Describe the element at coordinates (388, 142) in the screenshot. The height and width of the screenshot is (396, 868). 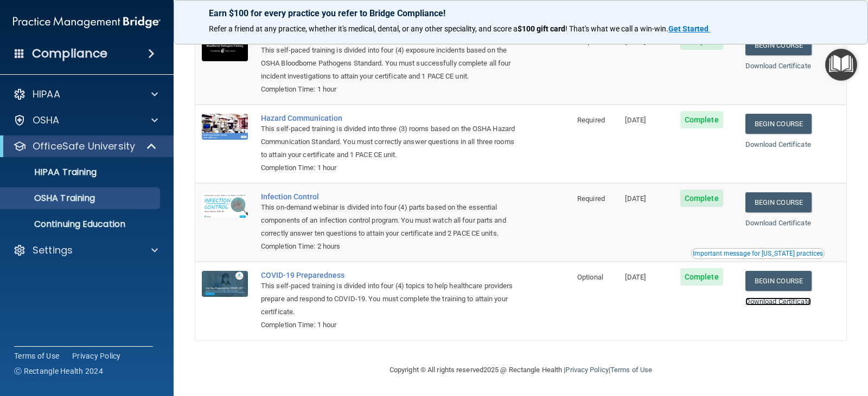
I see `div: This self-paced training is divided into three (3) rooms based on the OSHA Hazard Communication S...` at that location.